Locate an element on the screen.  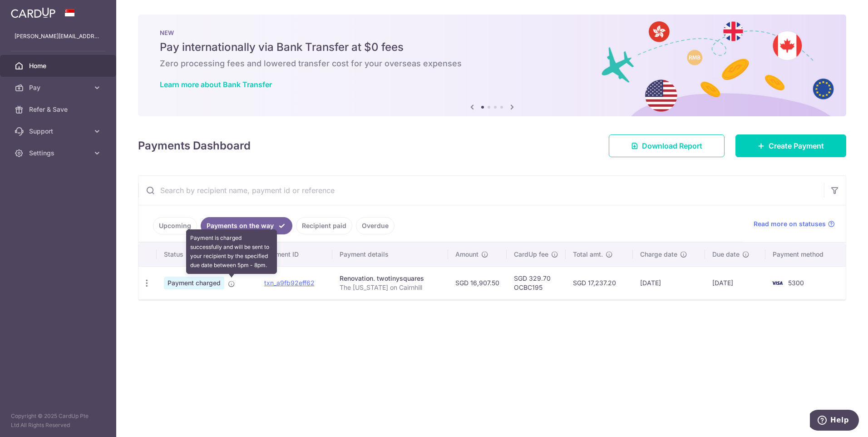
span: Help is located at coordinates (30, 11).